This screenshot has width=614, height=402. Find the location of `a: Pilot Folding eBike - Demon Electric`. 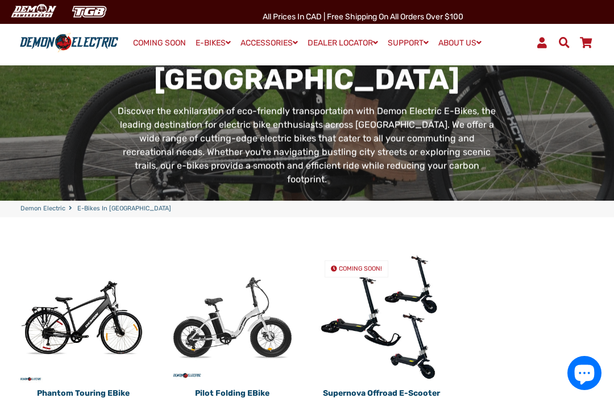

a: Pilot Folding eBike - Demon Electric is located at coordinates (233, 317).